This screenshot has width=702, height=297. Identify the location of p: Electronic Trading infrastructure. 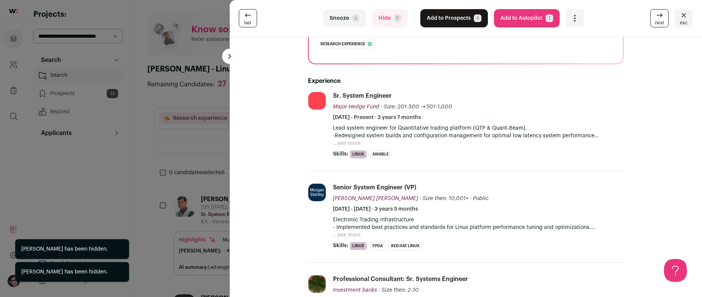
(479, 220).